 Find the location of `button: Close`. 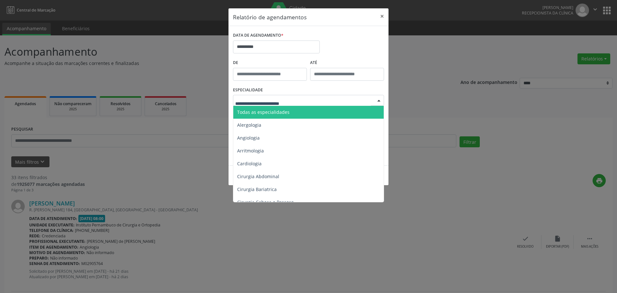

button: Close is located at coordinates (382, 16).